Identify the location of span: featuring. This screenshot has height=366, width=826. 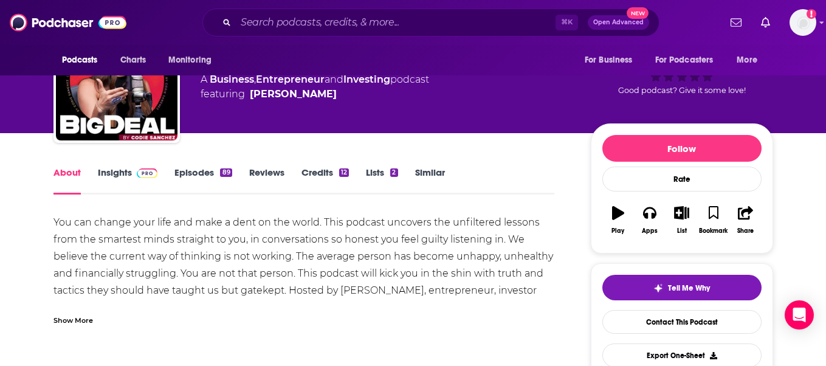
(315, 94).